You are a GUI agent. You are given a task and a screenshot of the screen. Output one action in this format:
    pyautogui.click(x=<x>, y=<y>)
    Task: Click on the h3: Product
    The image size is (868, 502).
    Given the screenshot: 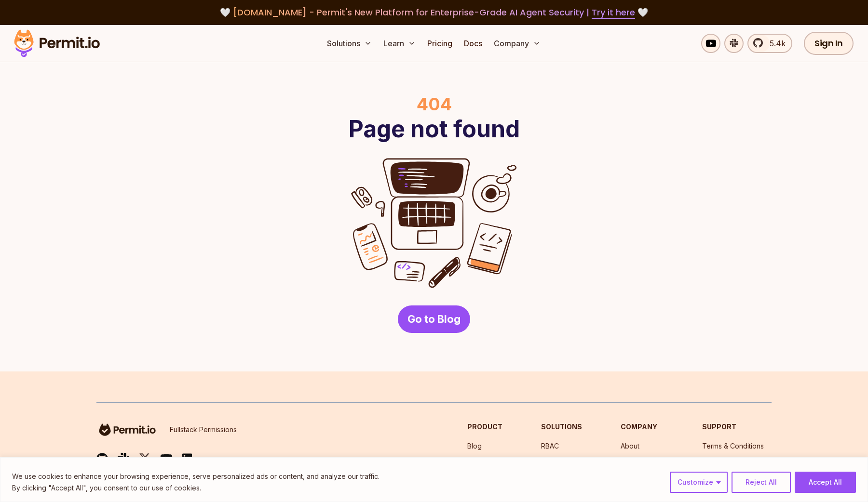 What is the action you would take?
    pyautogui.click(x=484, y=427)
    